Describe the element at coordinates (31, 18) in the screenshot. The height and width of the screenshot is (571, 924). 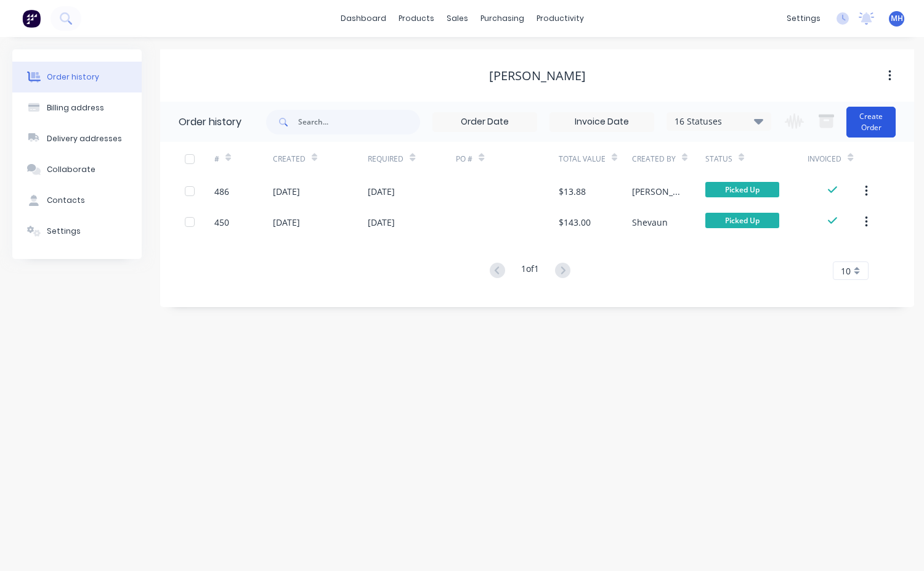
I see `img: Factory` at that location.